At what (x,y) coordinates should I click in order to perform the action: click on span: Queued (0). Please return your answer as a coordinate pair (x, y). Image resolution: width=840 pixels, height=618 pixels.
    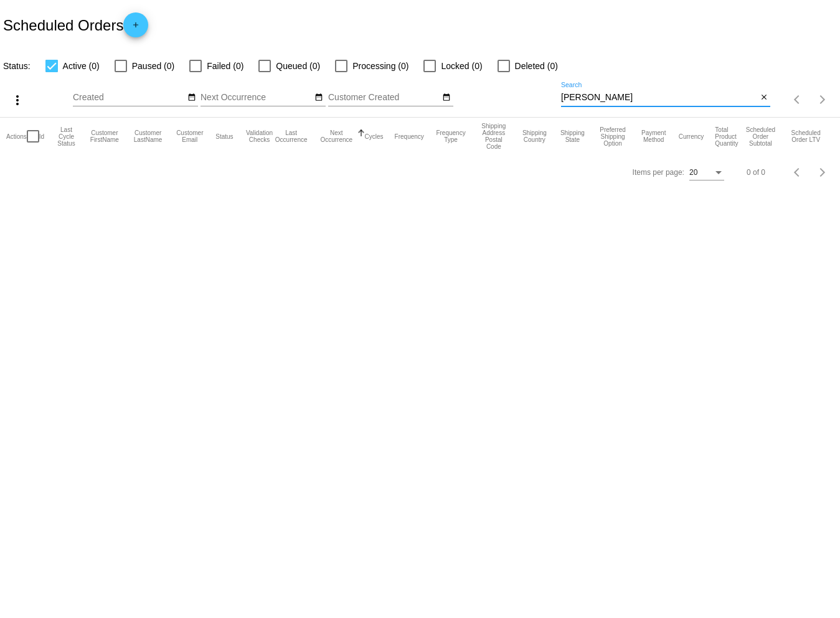
    Looking at the image, I should click on (297, 66).